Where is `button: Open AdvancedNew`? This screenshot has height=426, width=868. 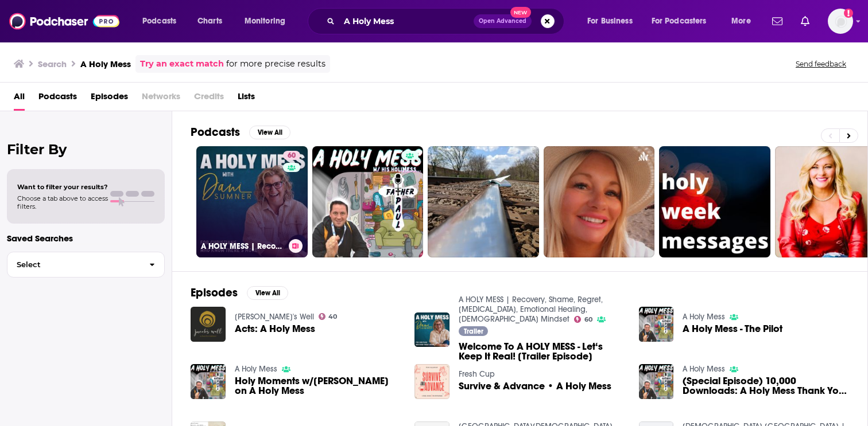 button: Open AdvancedNew is located at coordinates (502, 21).